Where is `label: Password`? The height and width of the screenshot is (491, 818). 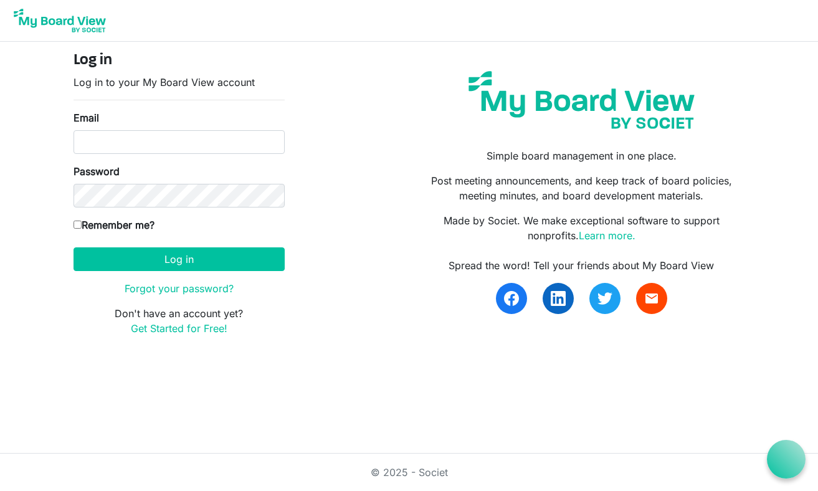
label: Password is located at coordinates (97, 171).